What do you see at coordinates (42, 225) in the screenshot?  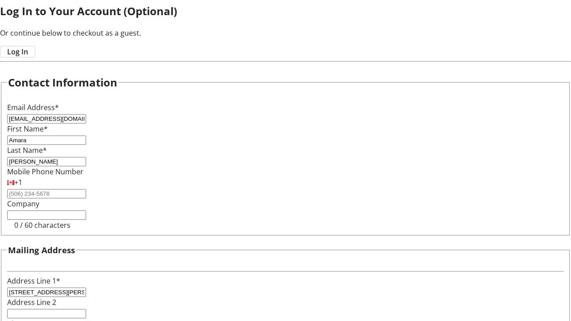 I see `tr-character-limit: 0 / 60 characters` at bounding box center [42, 225].